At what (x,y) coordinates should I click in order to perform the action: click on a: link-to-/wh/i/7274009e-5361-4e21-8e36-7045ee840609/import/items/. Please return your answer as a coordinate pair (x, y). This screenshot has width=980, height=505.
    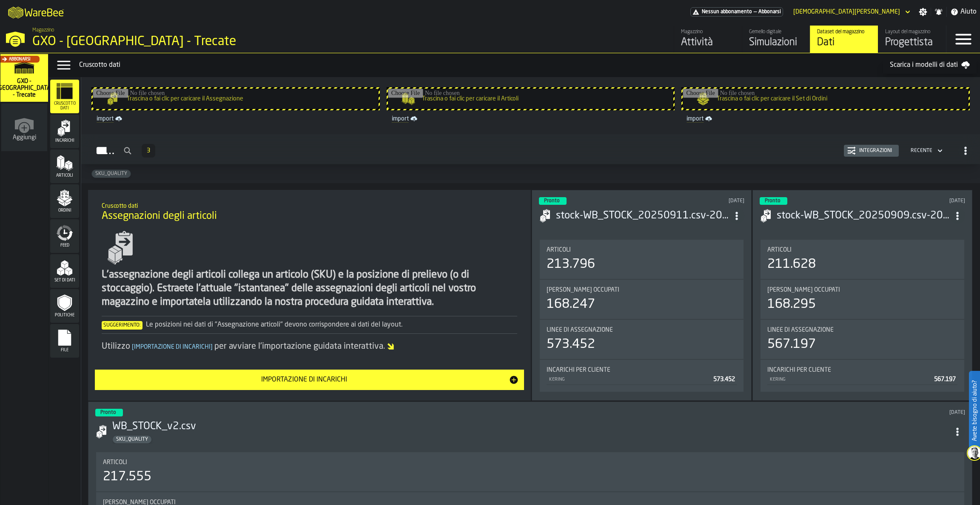
    Looking at the image, I should click on (531, 119).